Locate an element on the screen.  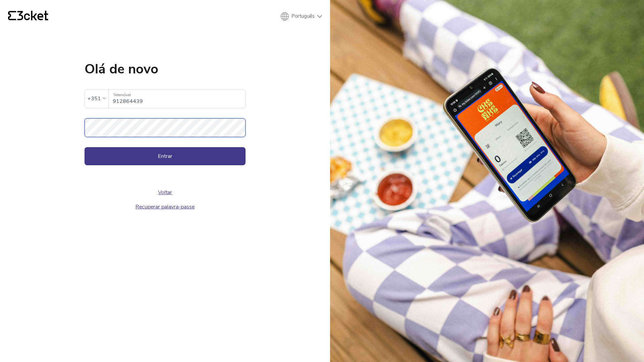
input: Telemóvel is located at coordinates (179, 98).